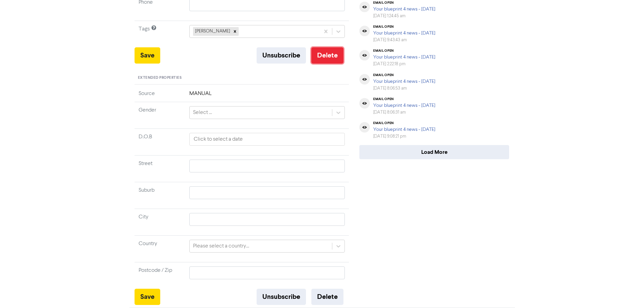  I want to click on div: Please select a country..., so click(221, 246).